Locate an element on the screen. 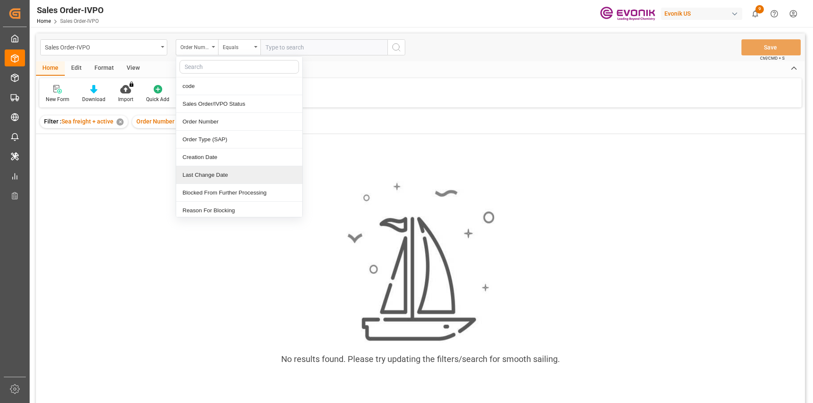 The width and height of the screenshot is (813, 403). div: New Form is located at coordinates (58, 99).